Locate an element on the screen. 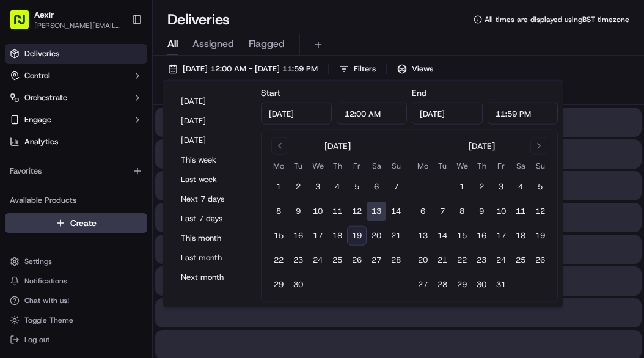  button: 18 is located at coordinates (338, 236).